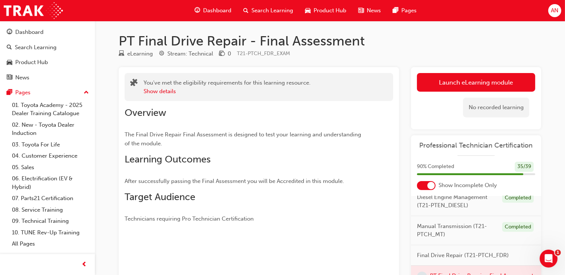  What do you see at coordinates (162, 54) in the screenshot?
I see `span: target-icon` at bounding box center [162, 54].